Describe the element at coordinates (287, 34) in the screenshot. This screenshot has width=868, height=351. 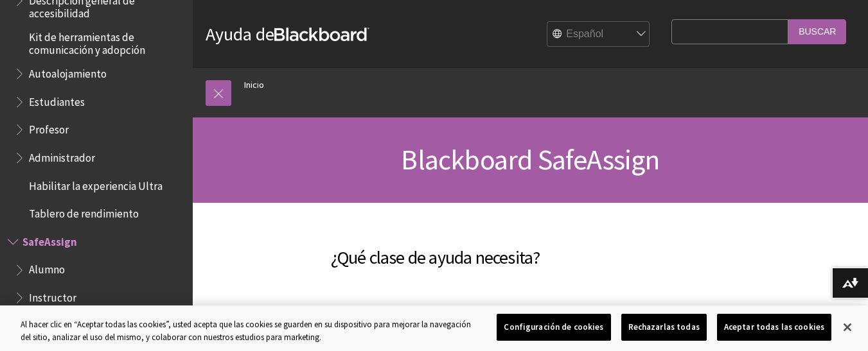
I see `a: Ayuda deBlackboard` at that location.